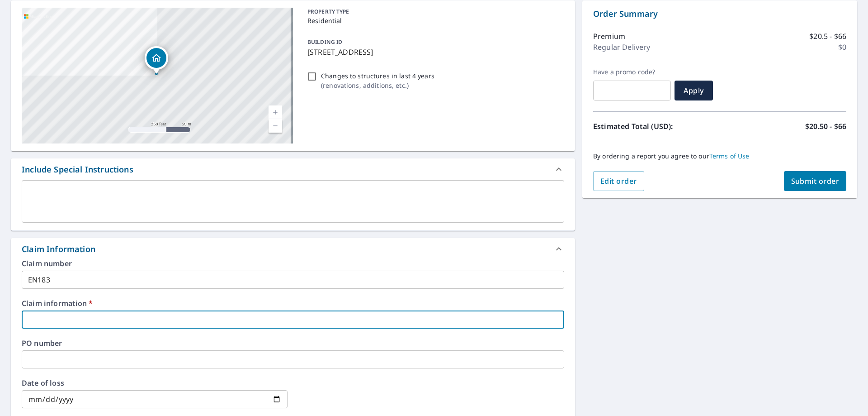 This screenshot has width=868, height=416. Describe the element at coordinates (377, 76) in the screenshot. I see `p: Changes to structures in last 4 years` at that location.